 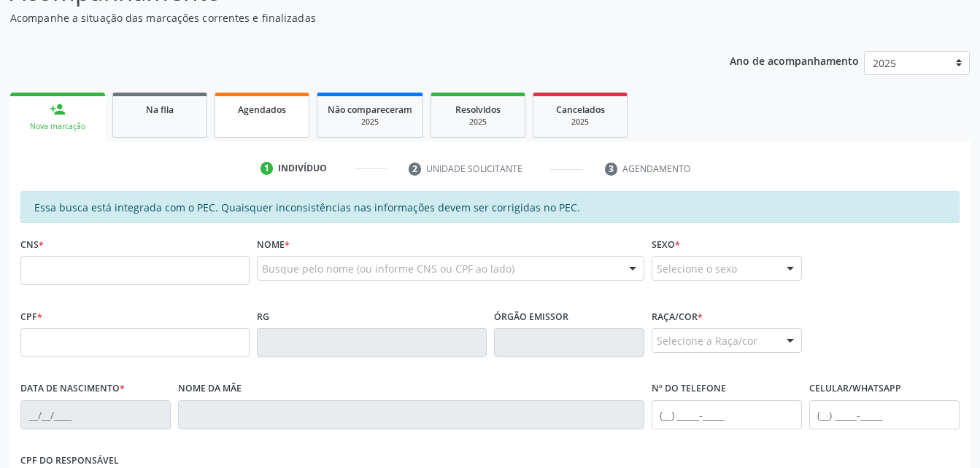 What do you see at coordinates (665, 244) in the screenshot?
I see `label: Sexo` at bounding box center [665, 244].